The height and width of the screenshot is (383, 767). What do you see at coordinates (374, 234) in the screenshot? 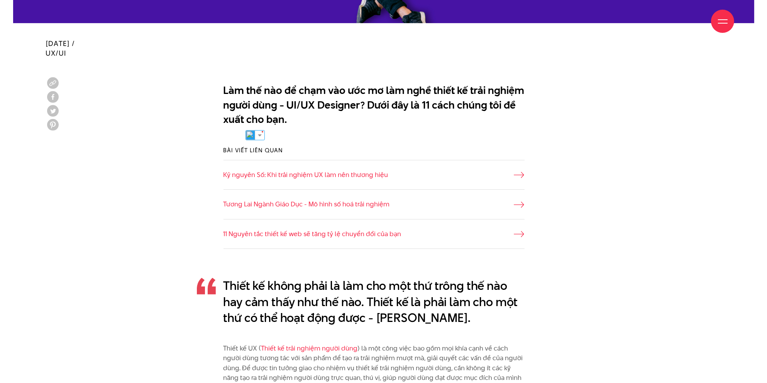
I see `a: 11 Nguyên tắc thiết kế web sẽ tăng tỷ lệ chuyển đổi của bạn` at bounding box center [374, 234].